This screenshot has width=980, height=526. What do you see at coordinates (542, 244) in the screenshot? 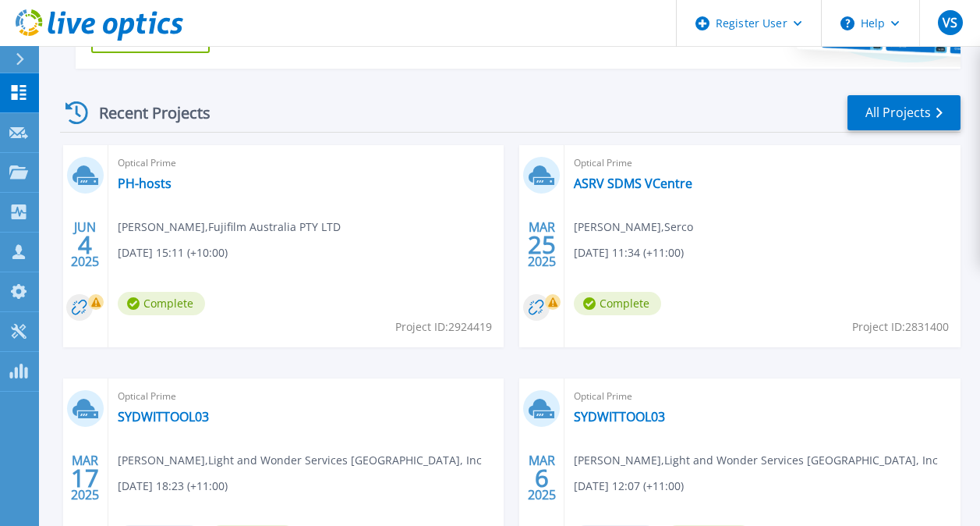
I see `span: 25` at bounding box center [542, 244].